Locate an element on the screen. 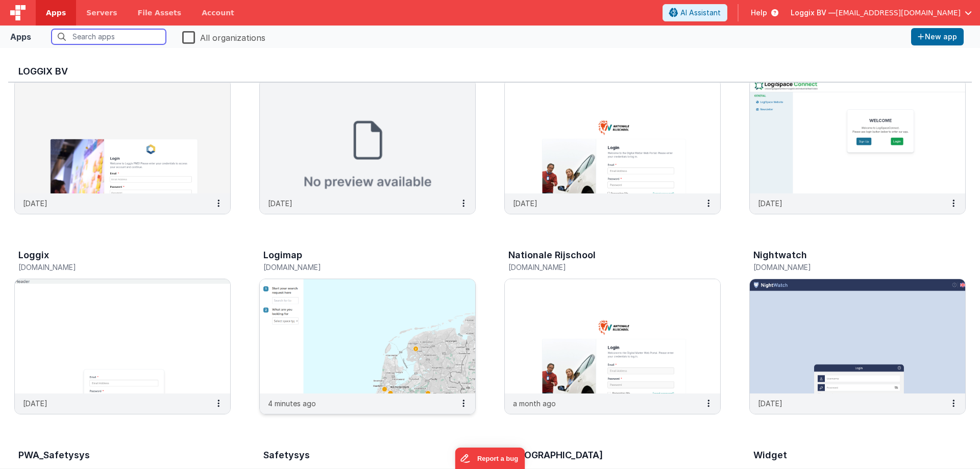 The image size is (980, 469). span: AI Assistant is located at coordinates (700, 13).